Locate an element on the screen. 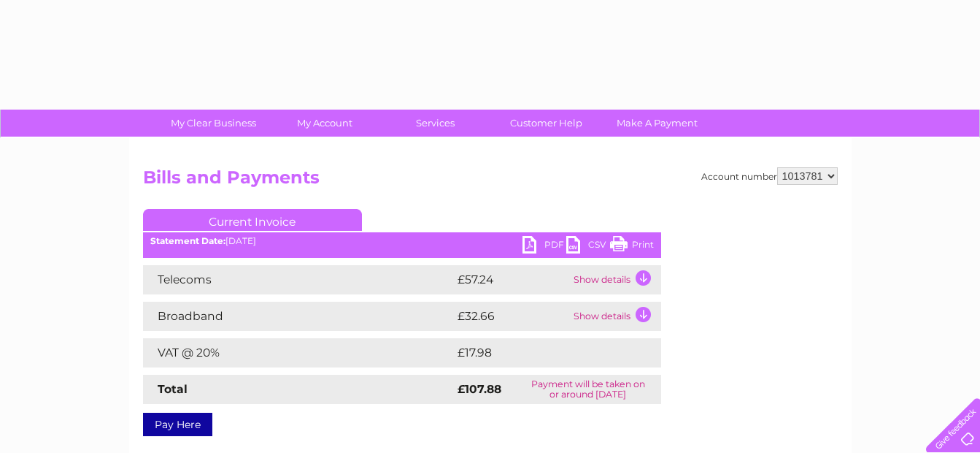 The image size is (980, 453). td: £32.66 is located at coordinates (511, 316).